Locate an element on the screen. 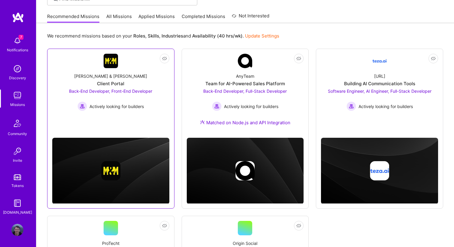 The height and width of the screenshot is (247, 454). img: Invite is located at coordinates (17, 151).